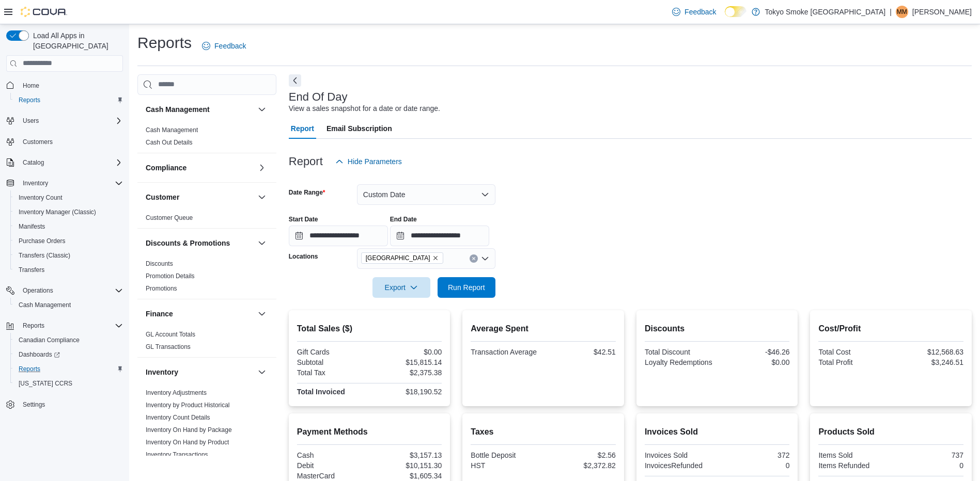 Image resolution: width=980 pixels, height=481 pixels. Describe the element at coordinates (177, 393) in the screenshot. I see `a: Inventory Adjustments` at that location.